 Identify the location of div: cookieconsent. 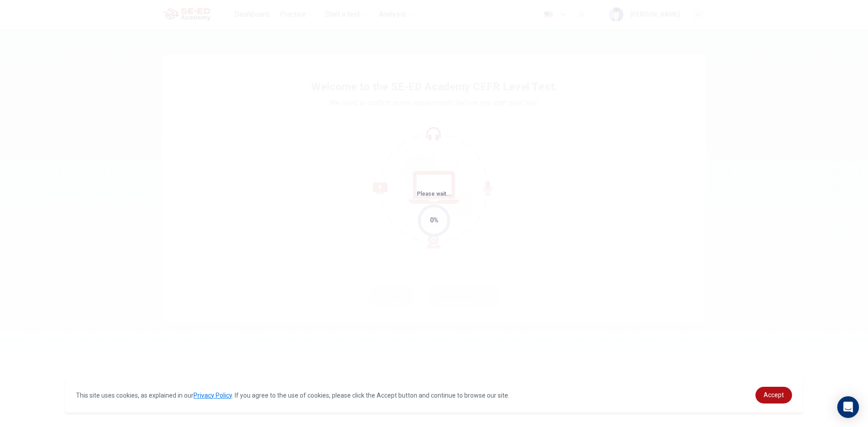
(434, 395).